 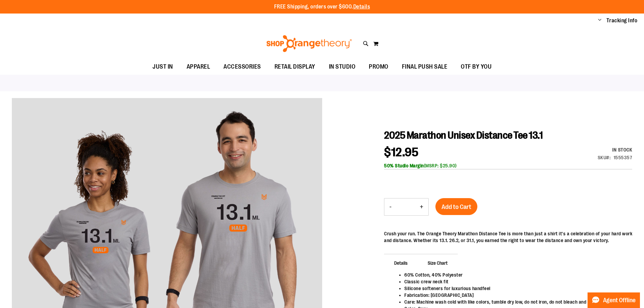 I want to click on img: Shop Orangetheory, so click(x=309, y=44).